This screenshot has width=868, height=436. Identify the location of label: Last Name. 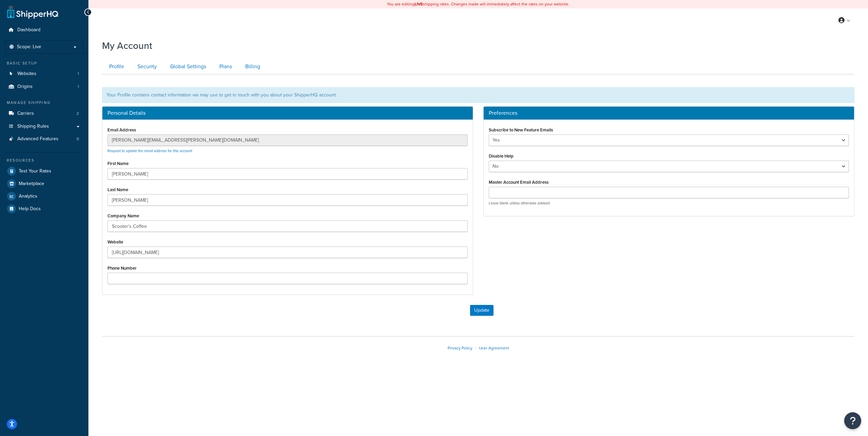
(117, 190).